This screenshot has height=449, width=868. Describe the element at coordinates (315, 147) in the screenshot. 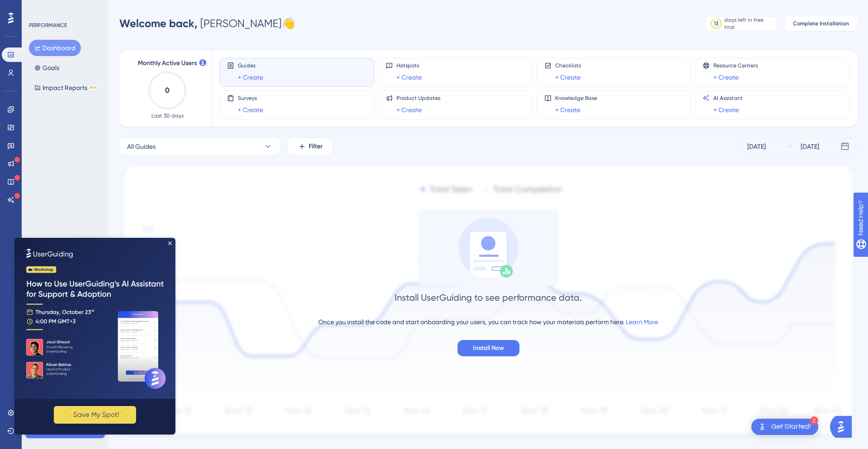

I see `span: Filter` at that location.